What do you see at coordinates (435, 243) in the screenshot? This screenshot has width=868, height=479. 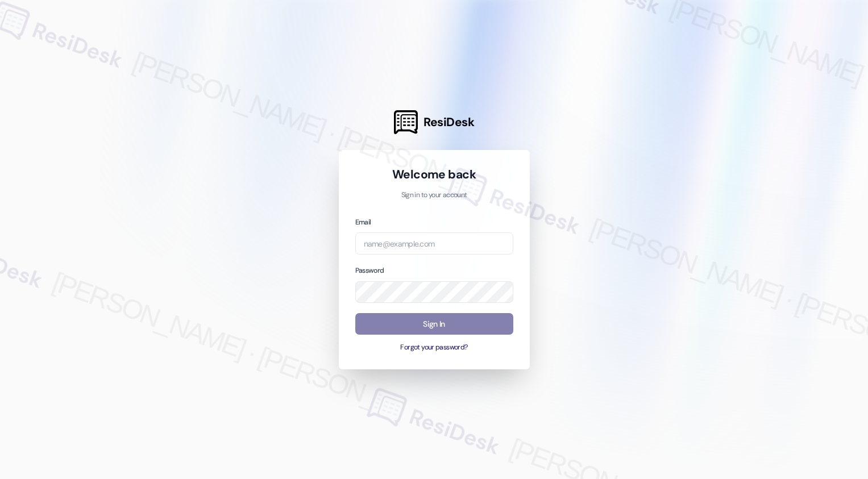 I see `input: name@example.com` at bounding box center [435, 243].